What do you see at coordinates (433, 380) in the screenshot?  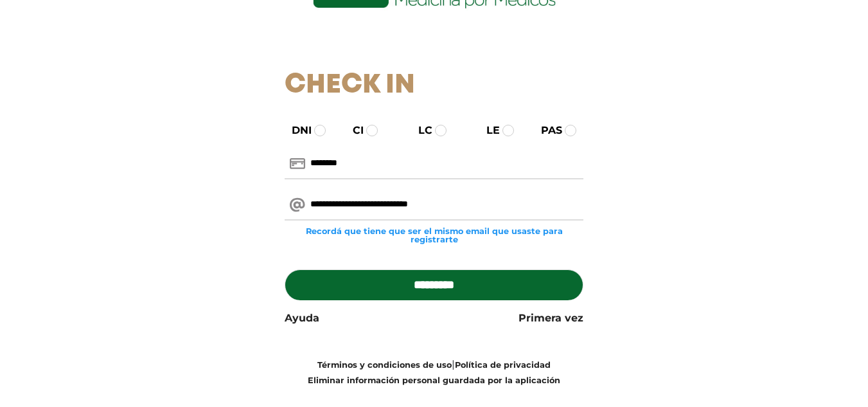 I see `a: Eliminar información personal guardada por la aplicación` at bounding box center [433, 380].